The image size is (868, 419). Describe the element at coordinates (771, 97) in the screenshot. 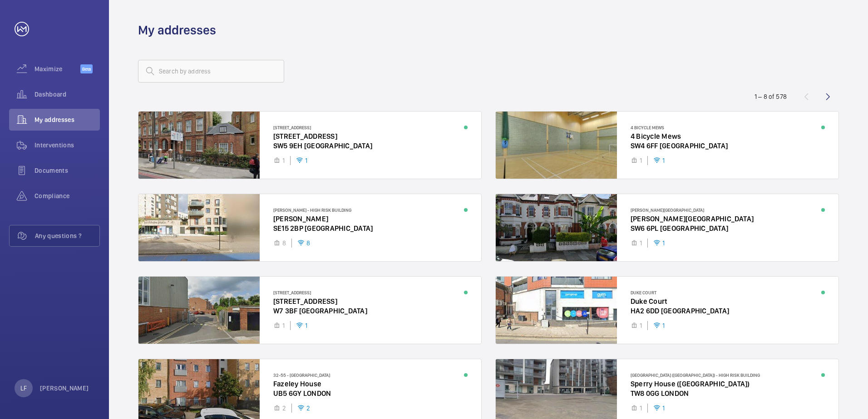

I see `div: 1 – 8 of 578` at that location.